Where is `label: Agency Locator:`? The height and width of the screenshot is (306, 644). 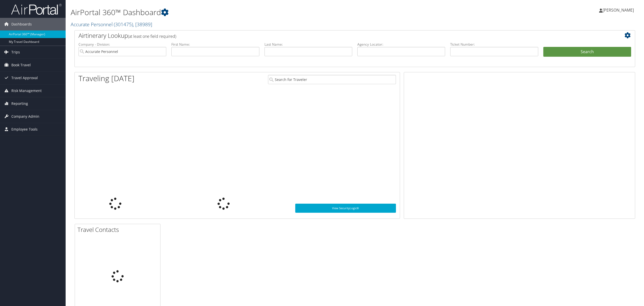 label: Agency Locator: is located at coordinates (401, 45).